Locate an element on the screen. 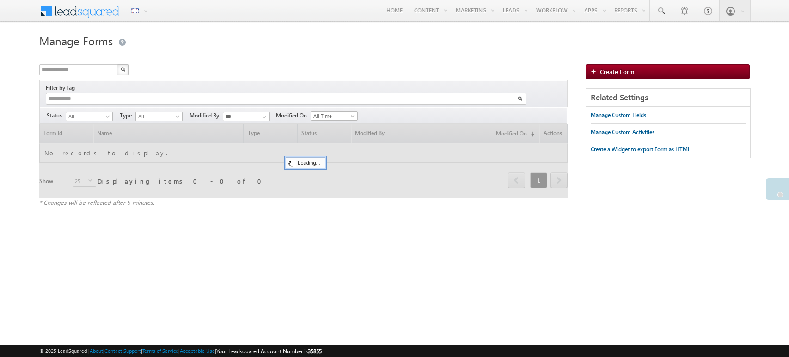 This screenshot has width=789, height=357. a: All Time is located at coordinates (334, 116).